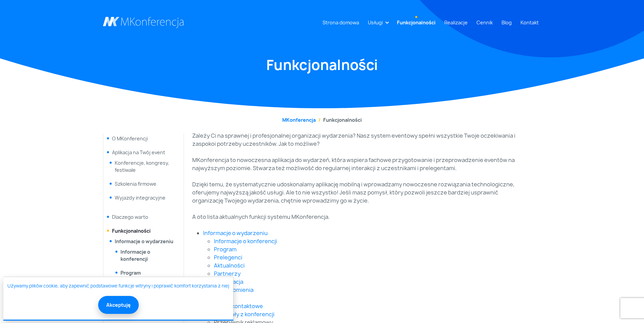 Image resolution: width=644 pixels, height=323 pixels. What do you see at coordinates (229, 265) in the screenshot?
I see `a: Aktualności` at bounding box center [229, 265].